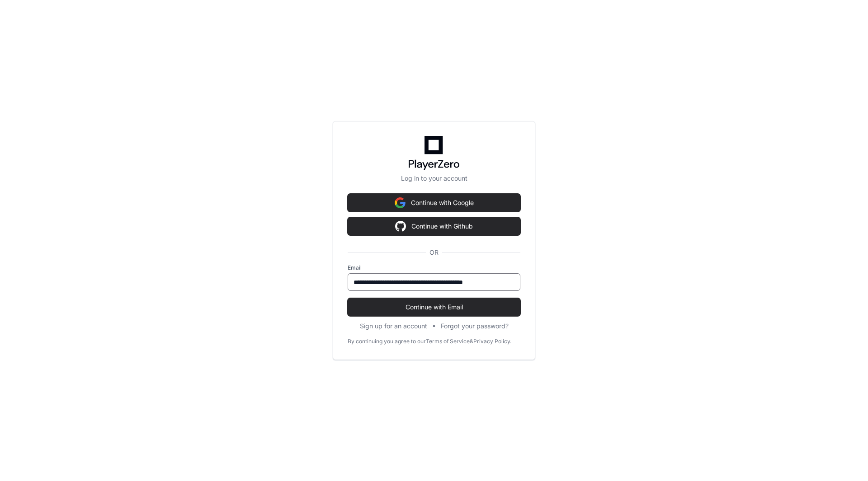 The width and height of the screenshot is (868, 481). Describe the element at coordinates (434, 178) in the screenshot. I see `p: Log in to your account` at that location.